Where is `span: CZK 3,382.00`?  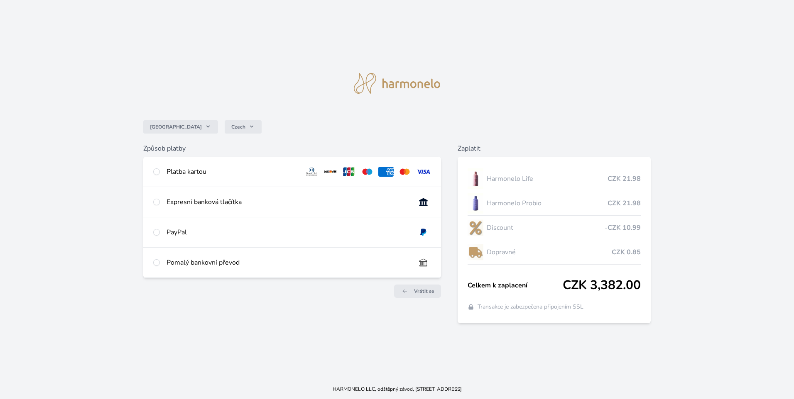 span: CZK 3,382.00 is located at coordinates (602, 286).